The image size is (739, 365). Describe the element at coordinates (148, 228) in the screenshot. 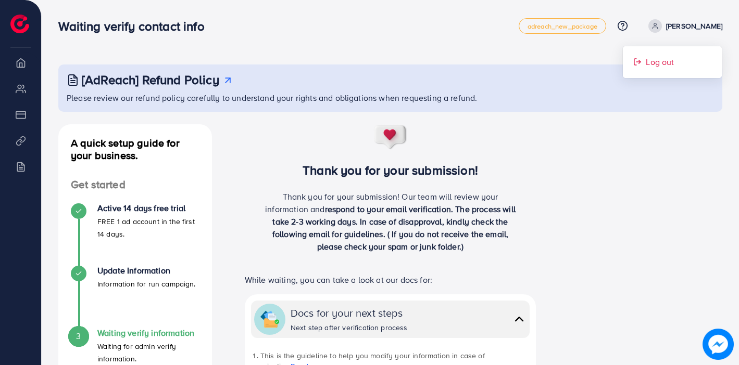

I see `p: FREE 1 ad account in the first 14 days.` at that location.